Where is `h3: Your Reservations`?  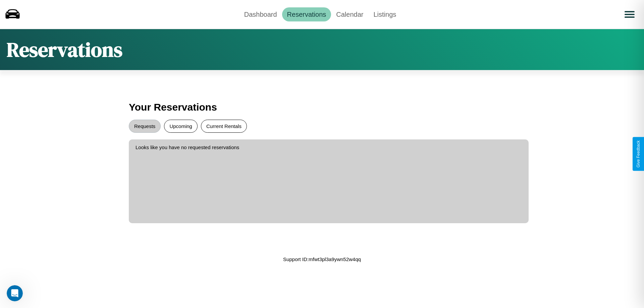 h3: Your Reservations is located at coordinates (322, 107).